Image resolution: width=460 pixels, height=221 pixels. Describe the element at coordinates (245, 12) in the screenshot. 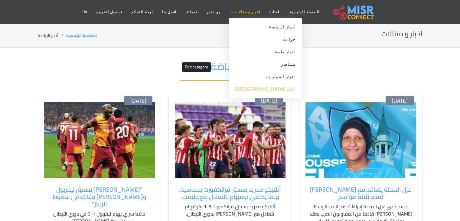

I see `a: اخبار و مقالات` at that location.